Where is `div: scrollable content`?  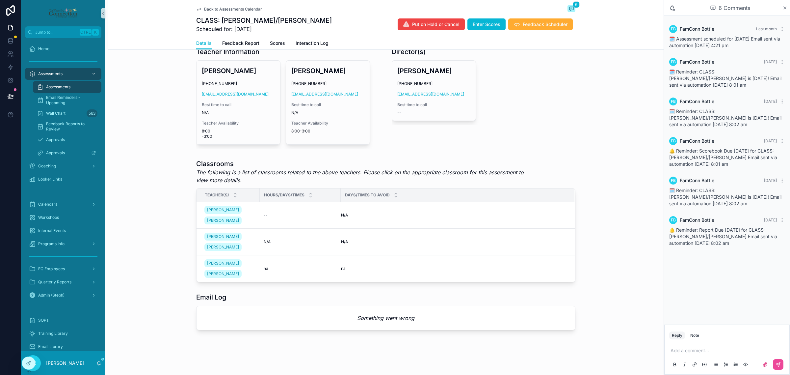
div: scrollable content is located at coordinates (63, 195).